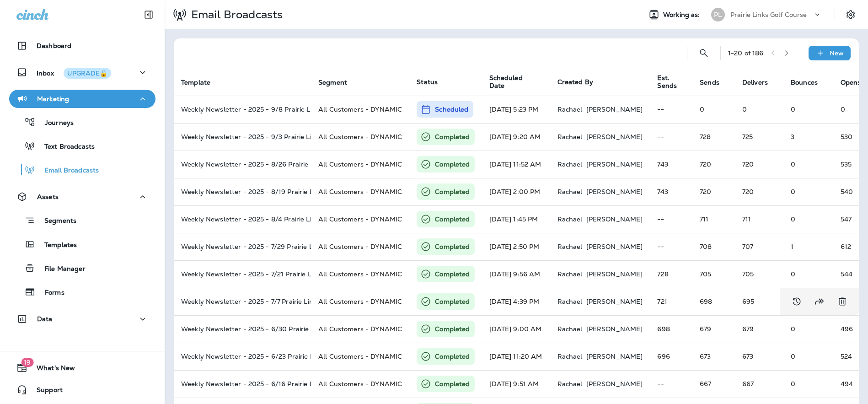 Image resolution: width=868 pixels, height=404 pixels. Describe the element at coordinates (56, 222) in the screenshot. I see `p: Segments` at that location.